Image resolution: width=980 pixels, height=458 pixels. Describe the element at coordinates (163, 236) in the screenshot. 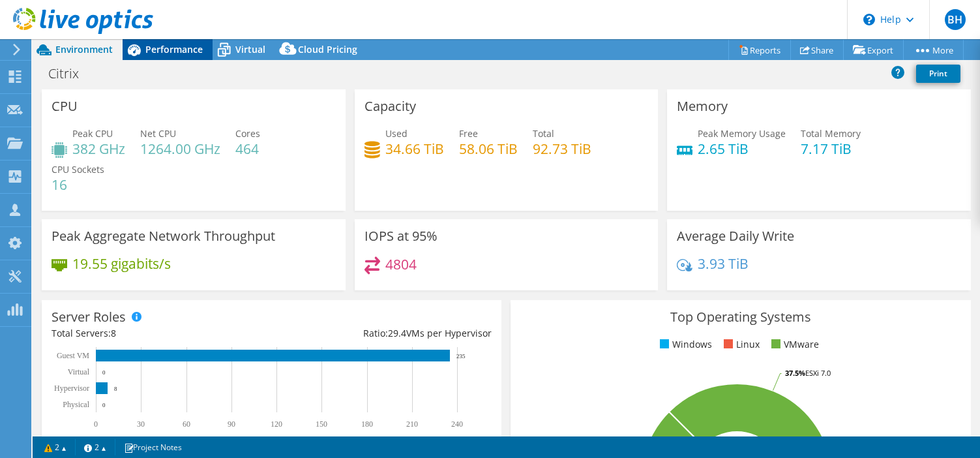

I see `h3: Peak Aggregate Network Throughput` at that location.